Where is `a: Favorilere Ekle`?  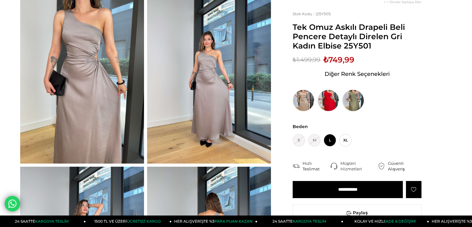
a: Favorilere Ekle is located at coordinates (414, 189).